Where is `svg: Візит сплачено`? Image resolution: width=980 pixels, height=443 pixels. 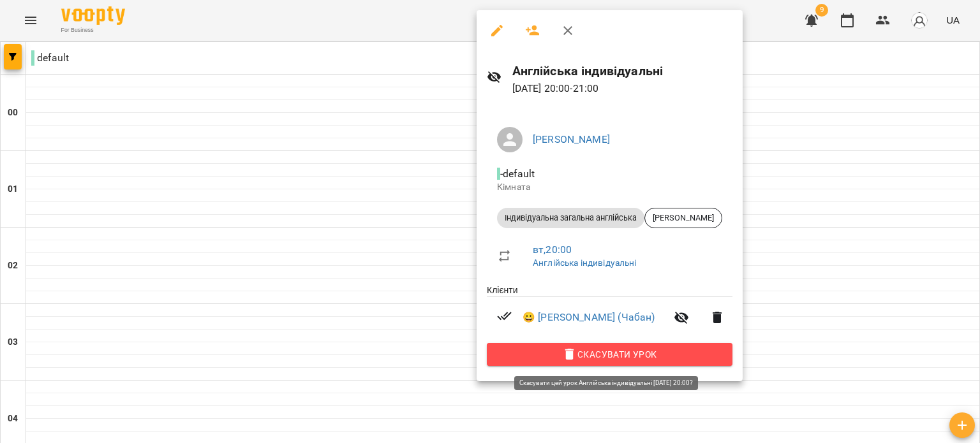 svg: Візит сплачено is located at coordinates (504, 316).